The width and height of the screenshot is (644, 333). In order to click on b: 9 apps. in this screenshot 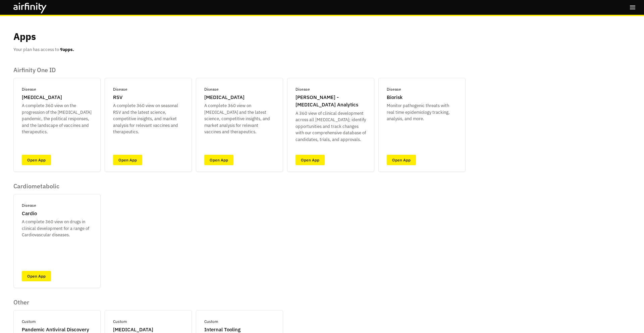, I will do `click(67, 49)`.